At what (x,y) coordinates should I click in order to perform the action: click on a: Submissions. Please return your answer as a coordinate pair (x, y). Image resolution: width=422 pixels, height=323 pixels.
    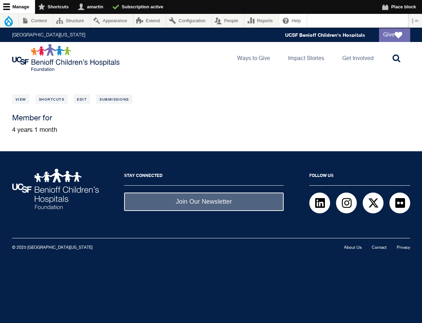
    Looking at the image, I should click on (114, 99).